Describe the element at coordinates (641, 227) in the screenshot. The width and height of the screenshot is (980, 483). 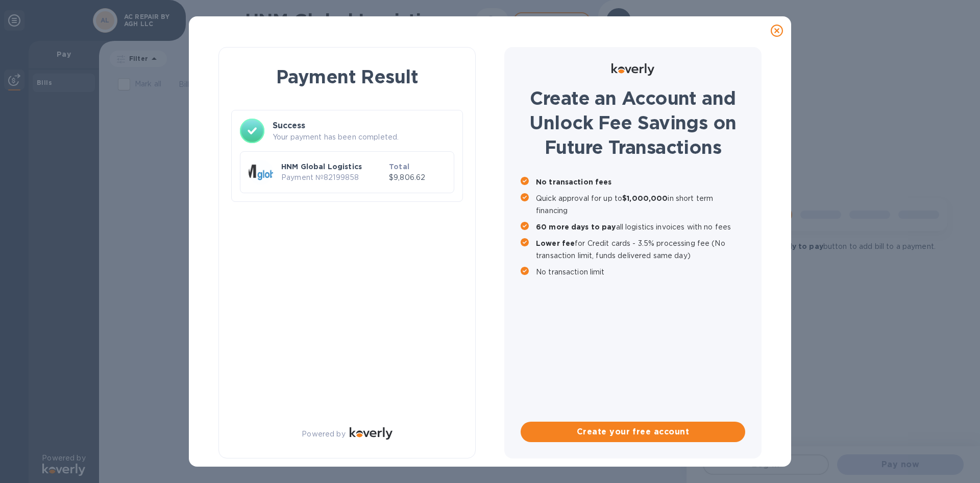
I see `p: all logistics invoices with no fees` at that location.